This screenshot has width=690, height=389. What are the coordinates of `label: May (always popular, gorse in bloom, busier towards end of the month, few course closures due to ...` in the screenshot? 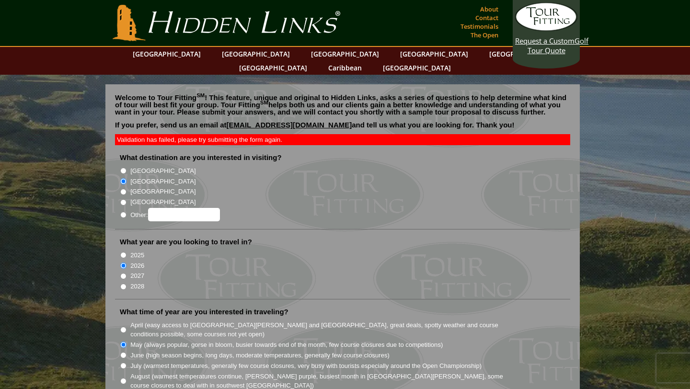 It's located at (287, 345).